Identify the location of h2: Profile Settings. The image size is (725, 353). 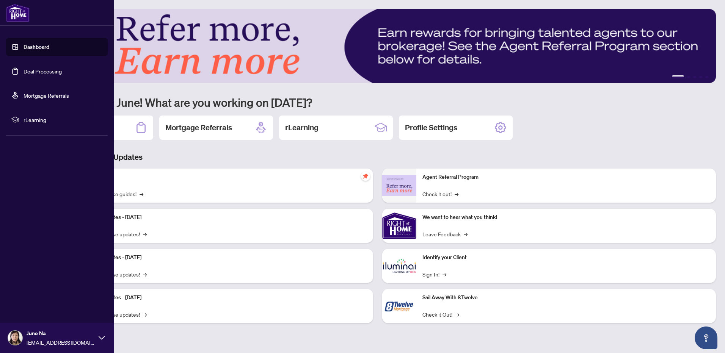
(431, 128).